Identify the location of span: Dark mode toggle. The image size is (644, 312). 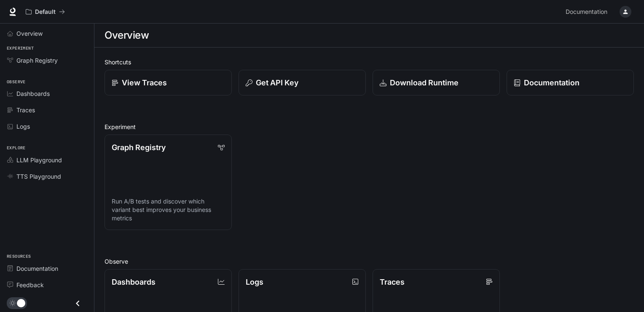
(21, 303).